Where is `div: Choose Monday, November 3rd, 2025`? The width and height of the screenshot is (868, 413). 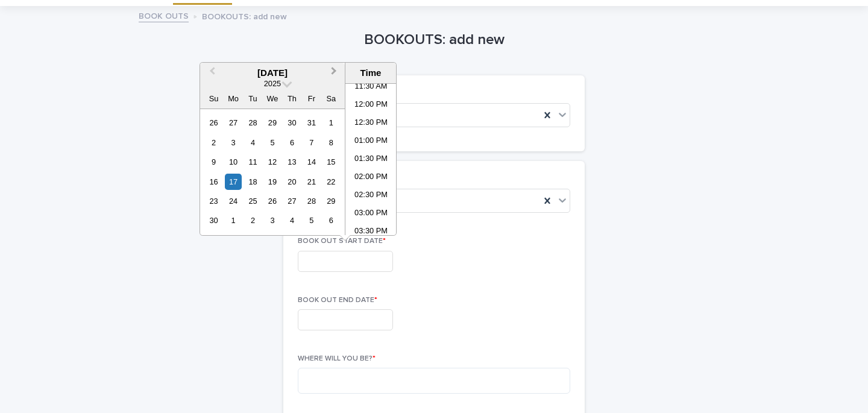
div: Choose Monday, November 3rd, 2025 is located at coordinates (233, 142).